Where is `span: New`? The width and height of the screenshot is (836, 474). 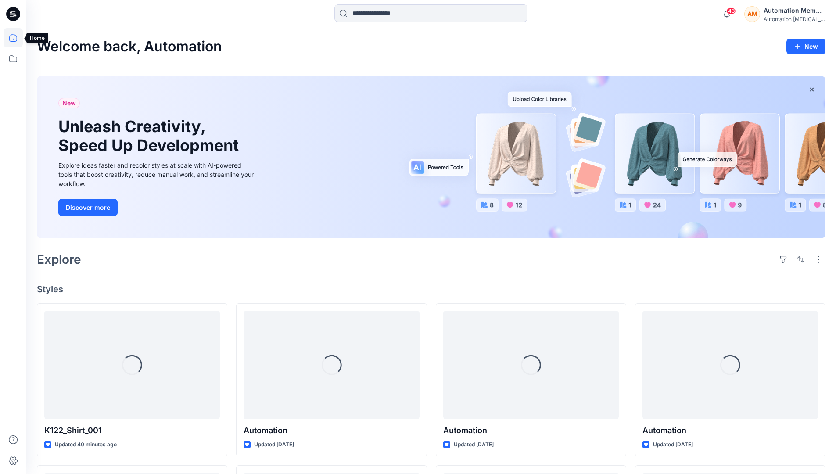 span: New is located at coordinates (69, 103).